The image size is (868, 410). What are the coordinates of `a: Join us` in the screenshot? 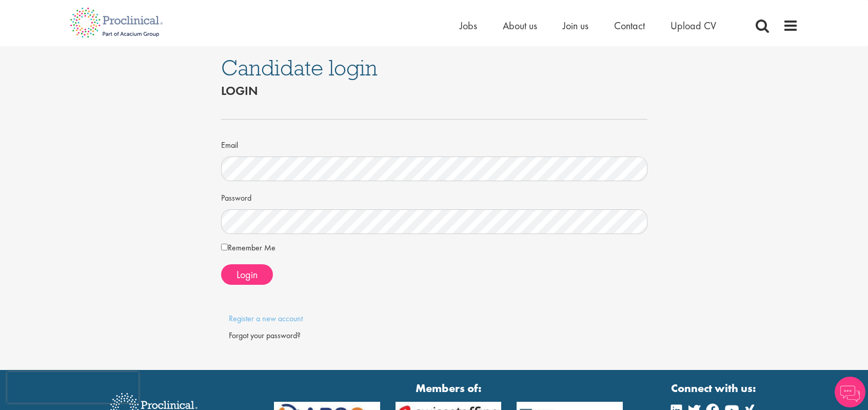 It's located at (575, 25).